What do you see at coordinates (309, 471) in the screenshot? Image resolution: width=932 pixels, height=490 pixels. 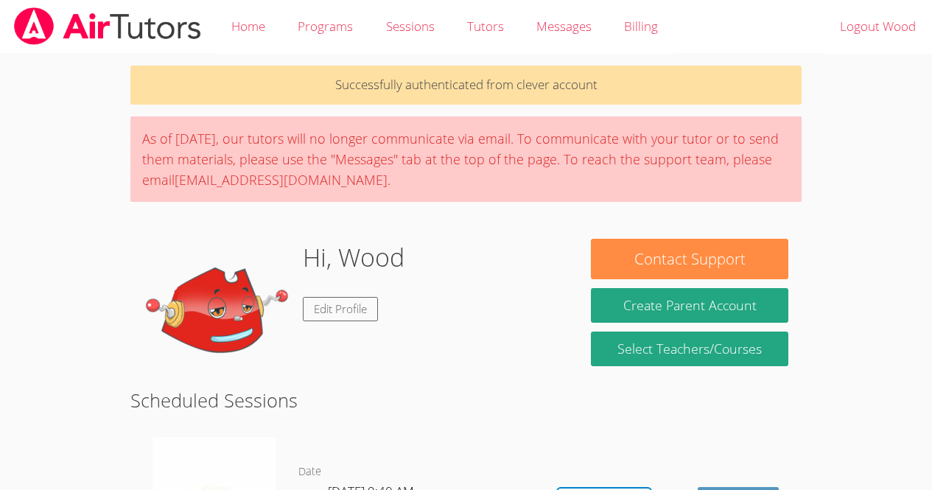 I see `dt: Date` at bounding box center [309, 471].